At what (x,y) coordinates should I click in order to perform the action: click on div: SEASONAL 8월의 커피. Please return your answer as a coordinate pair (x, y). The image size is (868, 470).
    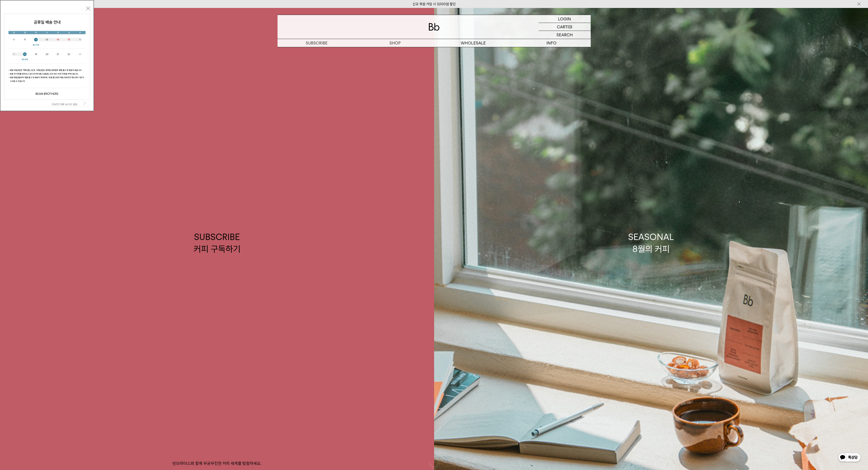
    Looking at the image, I should click on (651, 243).